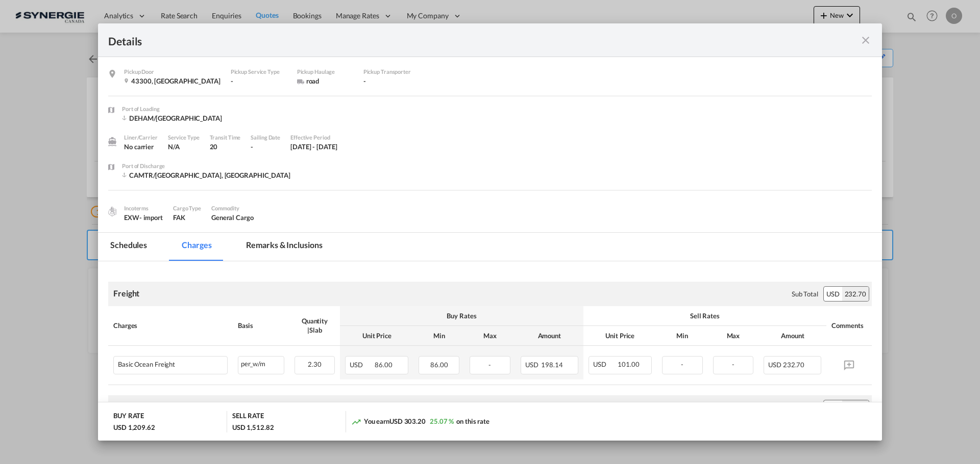 Image resolution: width=980 pixels, height=464 pixels. Describe the element at coordinates (174, 147) in the screenshot. I see `span: N/A` at that location.